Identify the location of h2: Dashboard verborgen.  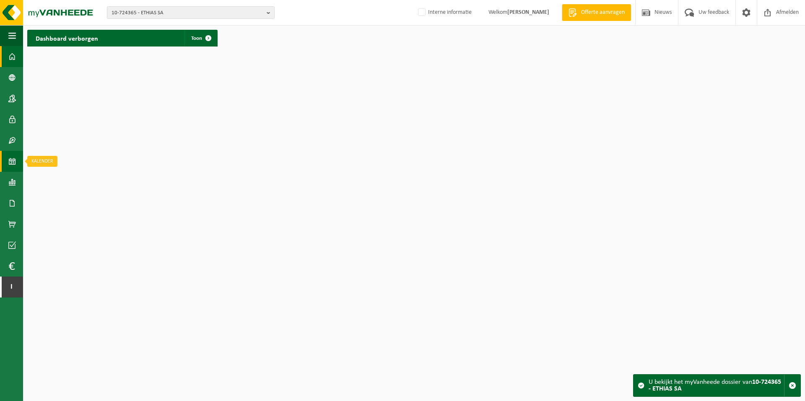
(67, 38).